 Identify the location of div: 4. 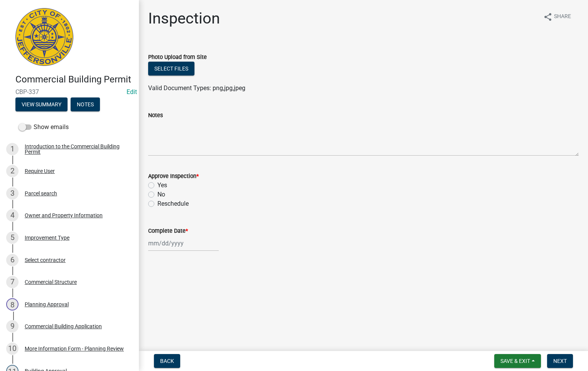
(13, 216).